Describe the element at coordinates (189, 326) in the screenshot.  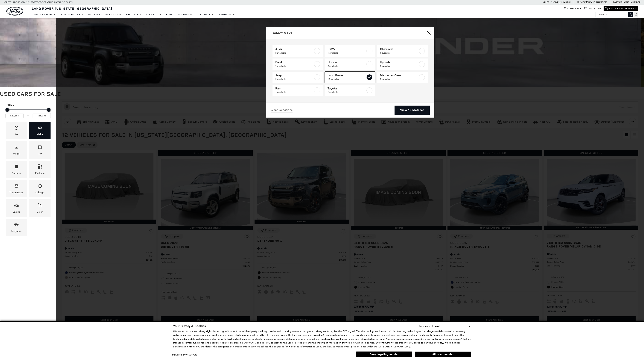
I see `span: Your Privacy & Cookies` at that location.